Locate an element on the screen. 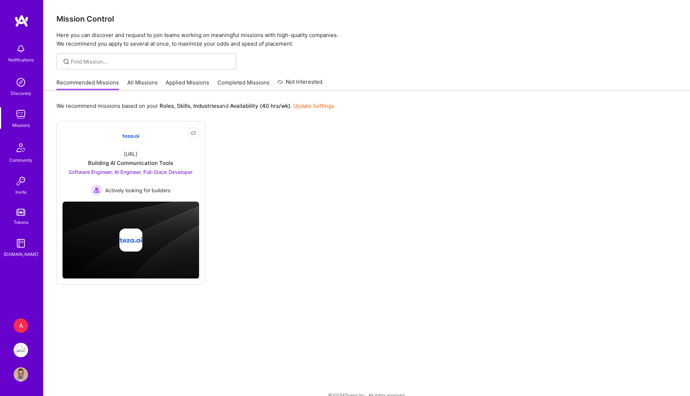  img: User Avatar is located at coordinates (21, 374).